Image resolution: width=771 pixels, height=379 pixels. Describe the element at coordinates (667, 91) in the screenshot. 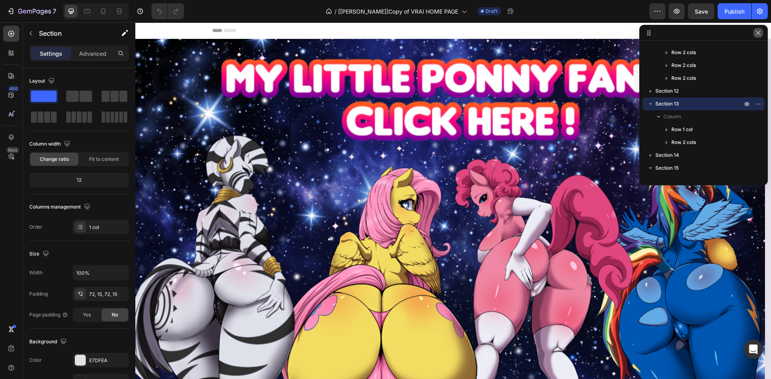

I see `span: Section 12` at that location.